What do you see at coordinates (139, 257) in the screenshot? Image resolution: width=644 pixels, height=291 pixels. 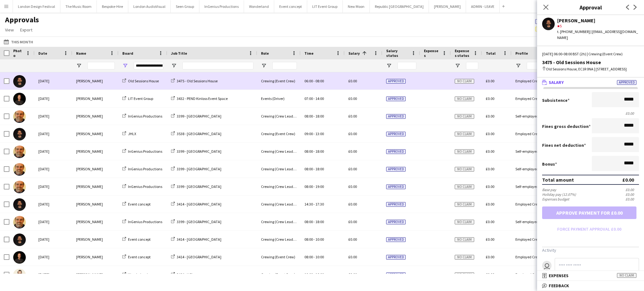 I see `span: Event concept` at bounding box center [139, 257].